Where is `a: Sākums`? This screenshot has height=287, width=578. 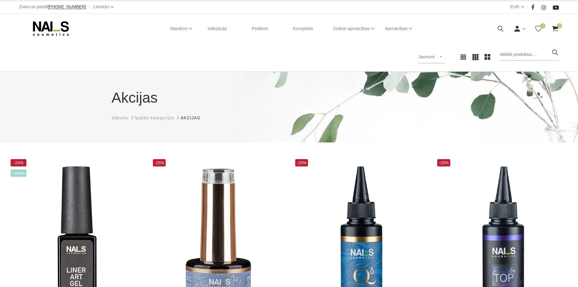 a: Sākums is located at coordinates (120, 118).